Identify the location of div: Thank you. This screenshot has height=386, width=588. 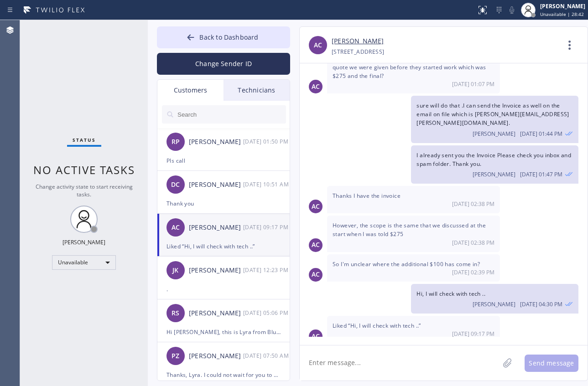
(224, 203).